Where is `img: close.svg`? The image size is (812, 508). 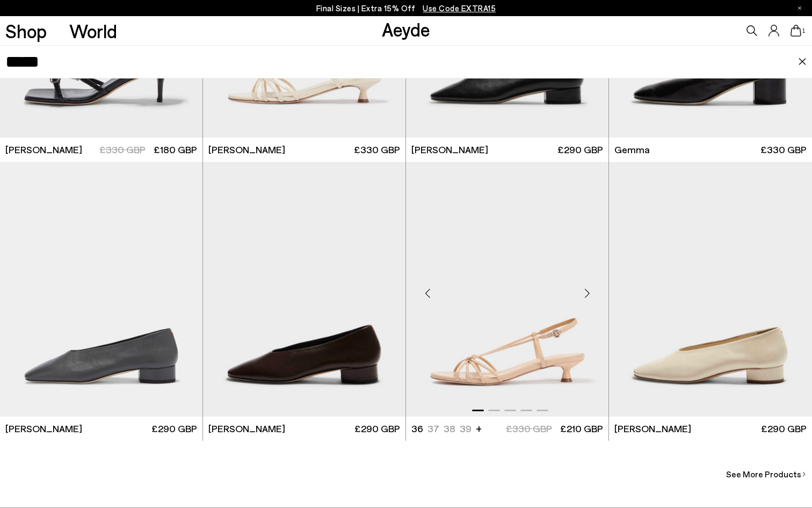 img: close.svg is located at coordinates (803, 62).